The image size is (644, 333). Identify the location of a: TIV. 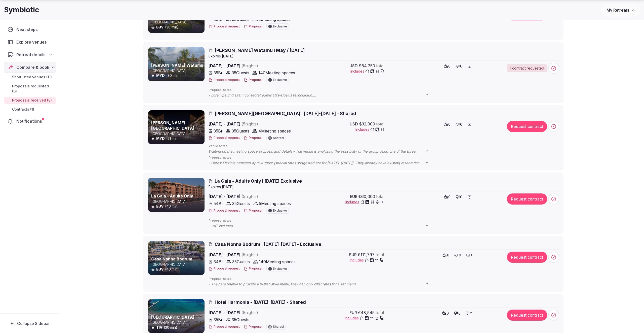
(159, 327).